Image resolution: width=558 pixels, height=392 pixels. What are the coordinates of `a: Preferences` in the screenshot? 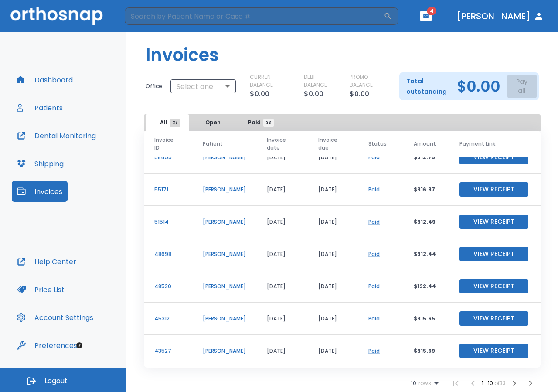 It's located at (47, 345).